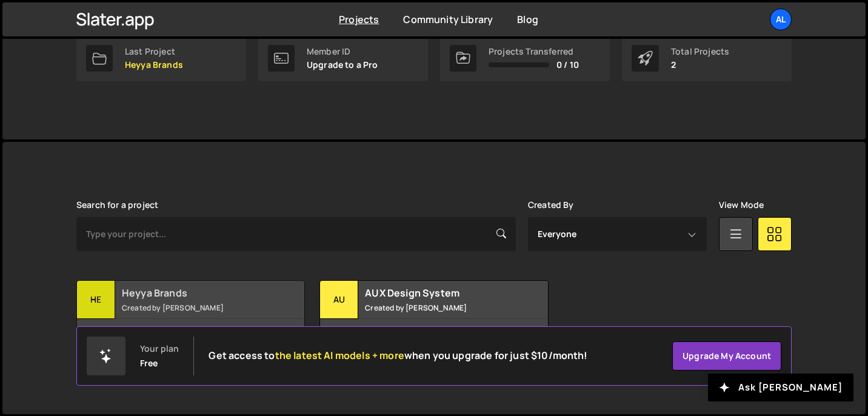 Image resolution: width=868 pixels, height=416 pixels. I want to click on span: 0 / 10, so click(568, 65).